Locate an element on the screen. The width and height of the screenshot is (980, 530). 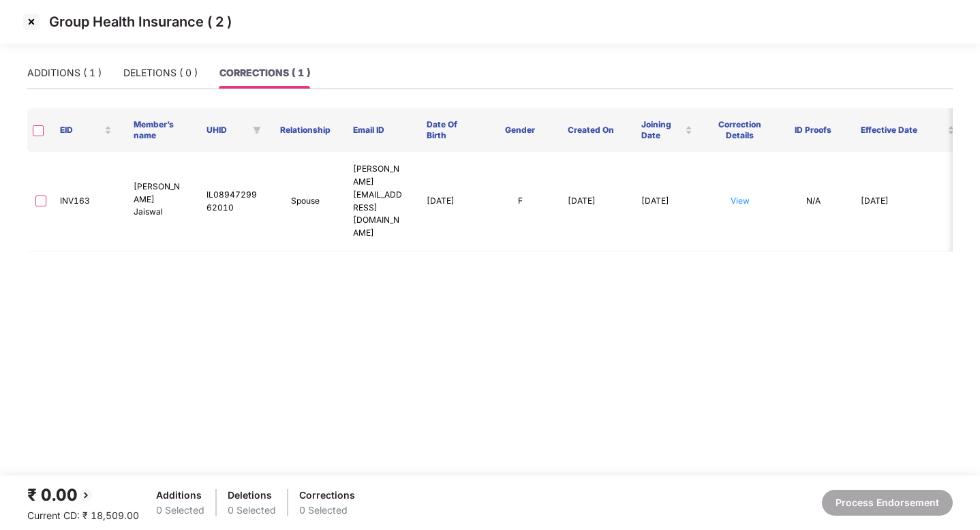
div: ₹ 0.00 is located at coordinates (83, 495).